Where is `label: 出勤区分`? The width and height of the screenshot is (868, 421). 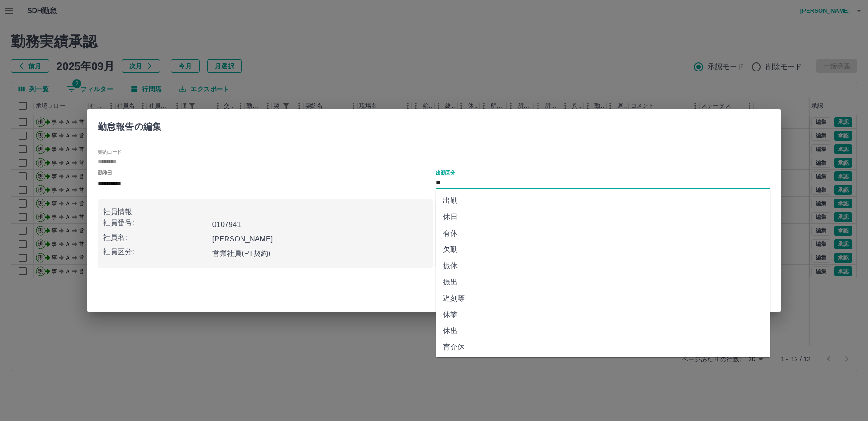
label: 出勤区分 is located at coordinates (445, 173).